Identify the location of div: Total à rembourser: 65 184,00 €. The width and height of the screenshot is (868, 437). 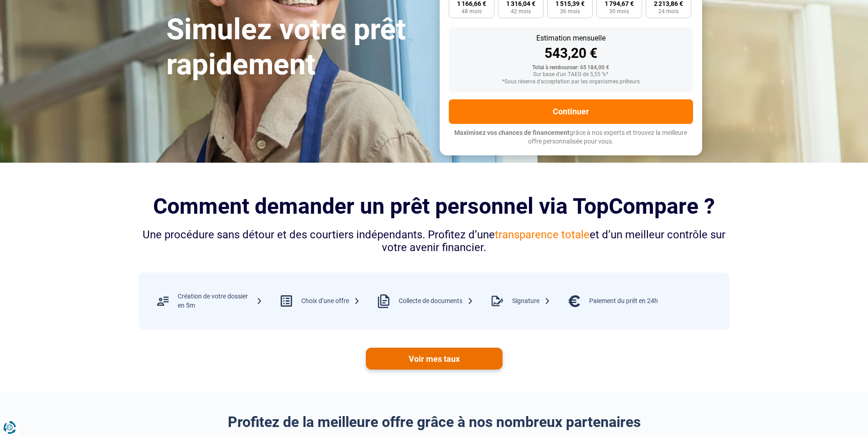
(571, 68).